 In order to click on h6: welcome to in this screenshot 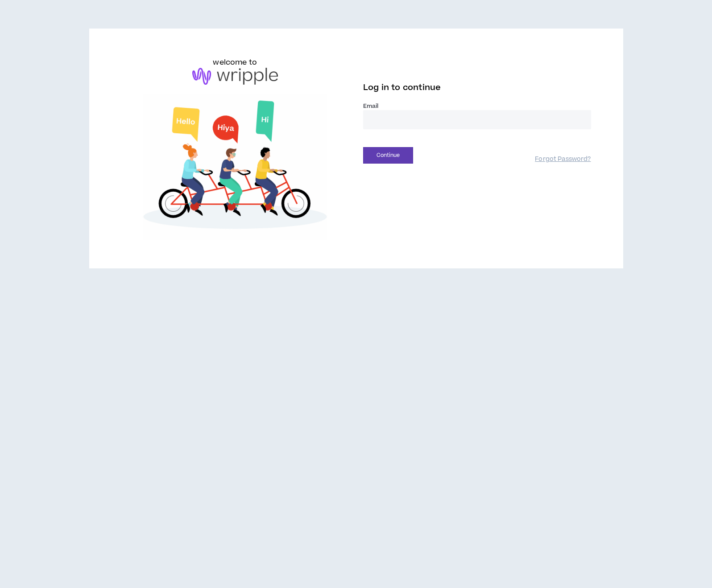, I will do `click(235, 63)`.